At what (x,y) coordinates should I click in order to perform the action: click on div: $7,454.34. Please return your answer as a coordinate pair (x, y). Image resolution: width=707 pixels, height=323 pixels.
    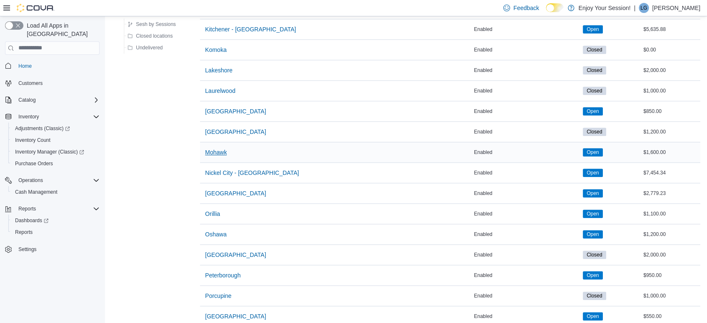
    Looking at the image, I should click on (671, 173).